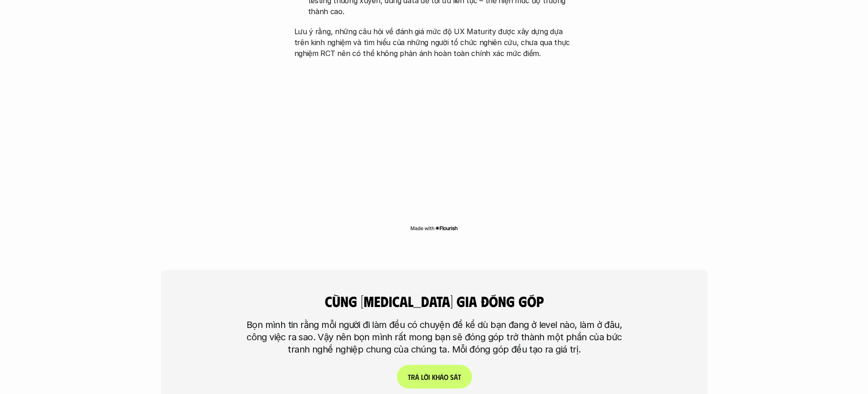  What do you see at coordinates (459, 376) in the screenshot?
I see `span: t` at bounding box center [459, 376].